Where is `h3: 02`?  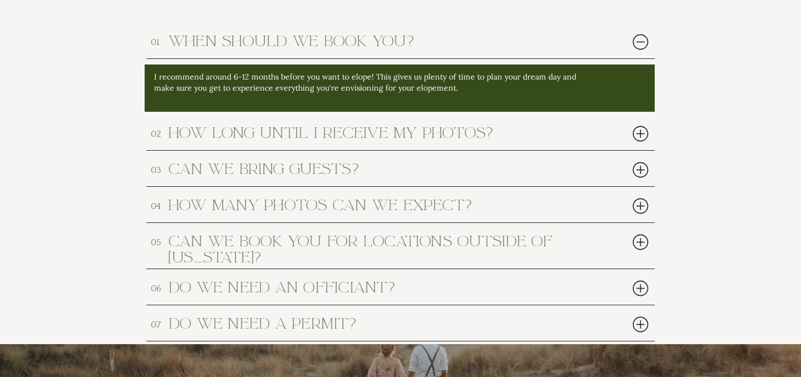
h3: 02 is located at coordinates (157, 132).